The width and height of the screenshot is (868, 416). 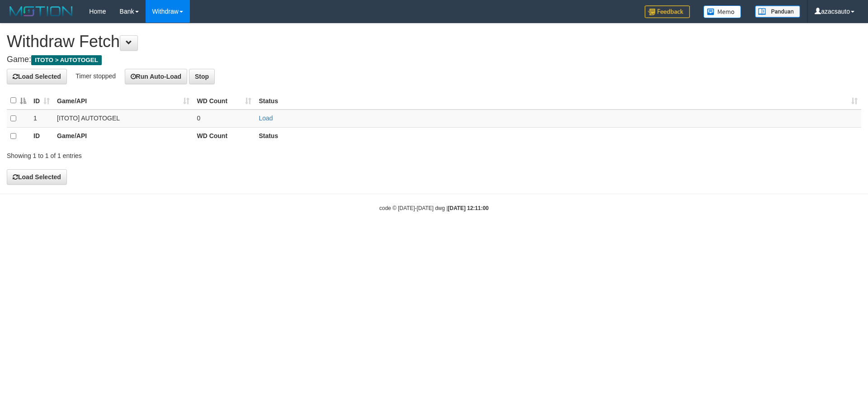 I want to click on th: WD Count: activate to sort column ascending, so click(x=224, y=100).